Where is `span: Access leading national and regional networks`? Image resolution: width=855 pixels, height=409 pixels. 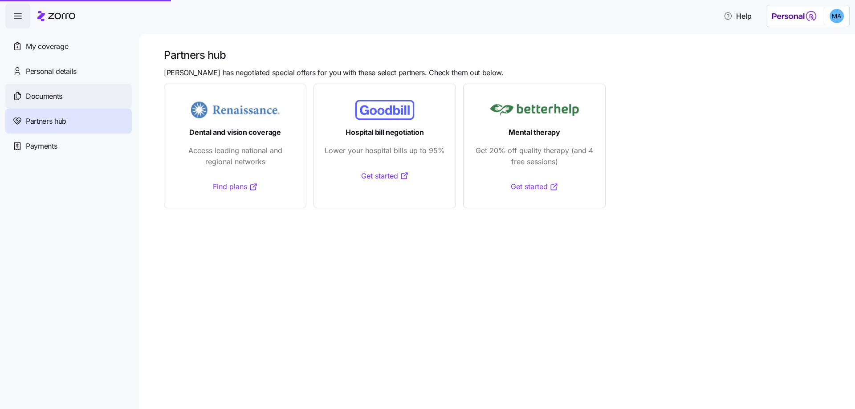 span: Access leading national and regional networks is located at coordinates (235, 156).